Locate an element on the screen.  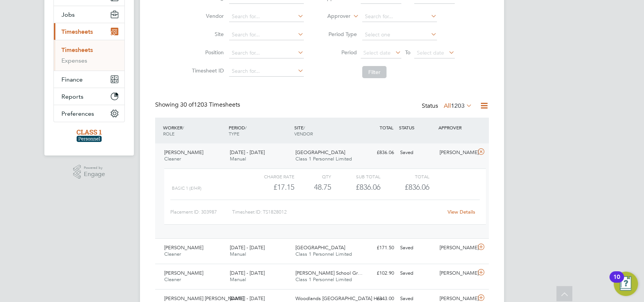
label: All is located at coordinates (458, 106).